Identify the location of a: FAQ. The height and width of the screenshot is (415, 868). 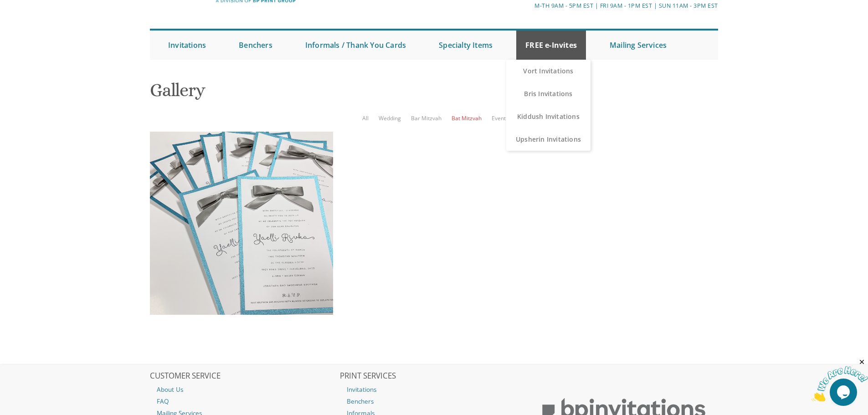
(244, 401).